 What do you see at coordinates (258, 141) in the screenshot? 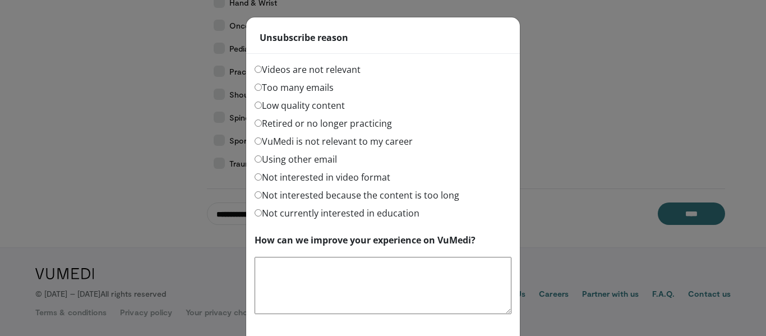
I see `input: VuMedi is not relevant to my career` at bounding box center [258, 141].